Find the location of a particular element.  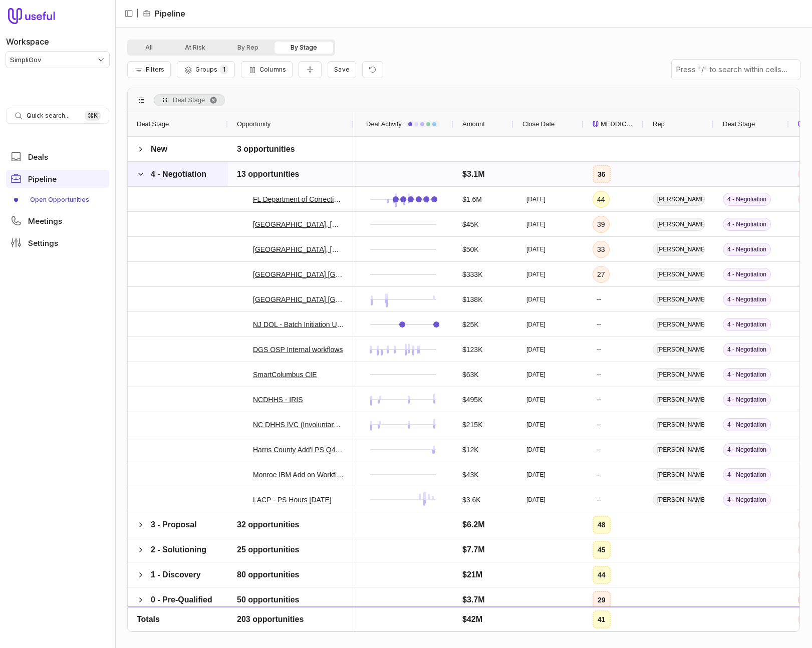

div: $6.2M is located at coordinates (473, 525).